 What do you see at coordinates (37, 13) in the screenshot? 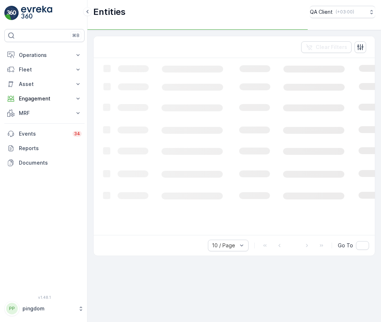
I see `img: logo_light-DOdMpM7g.png` at bounding box center [37, 13].